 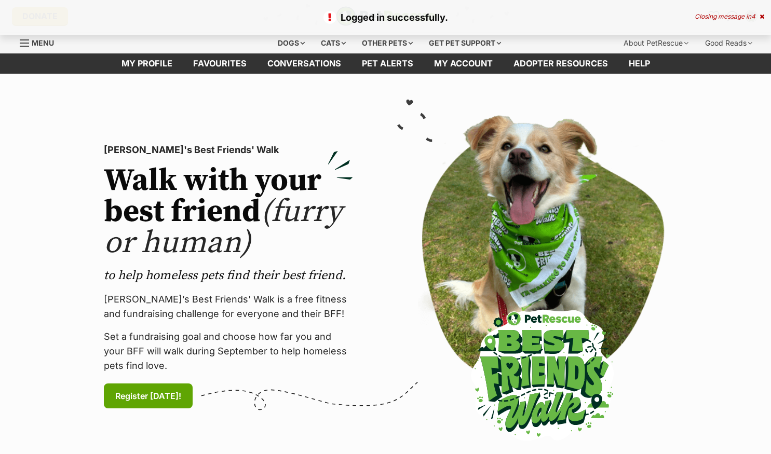 I want to click on span: (furry or human), so click(x=223, y=227).